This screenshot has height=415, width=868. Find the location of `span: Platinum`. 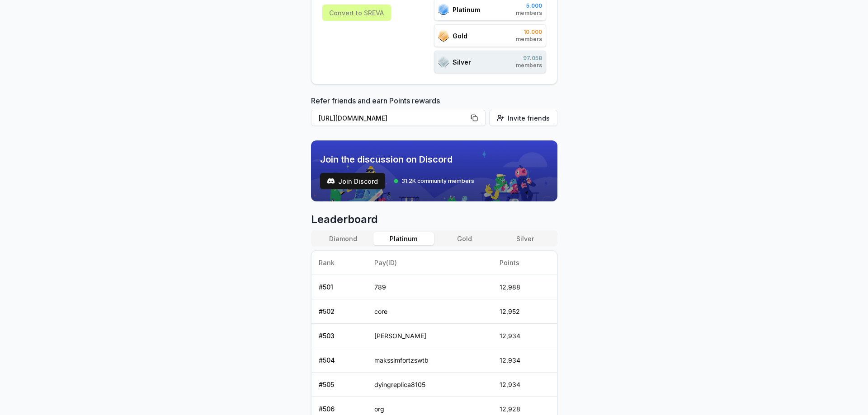

span: Platinum is located at coordinates (466, 9).